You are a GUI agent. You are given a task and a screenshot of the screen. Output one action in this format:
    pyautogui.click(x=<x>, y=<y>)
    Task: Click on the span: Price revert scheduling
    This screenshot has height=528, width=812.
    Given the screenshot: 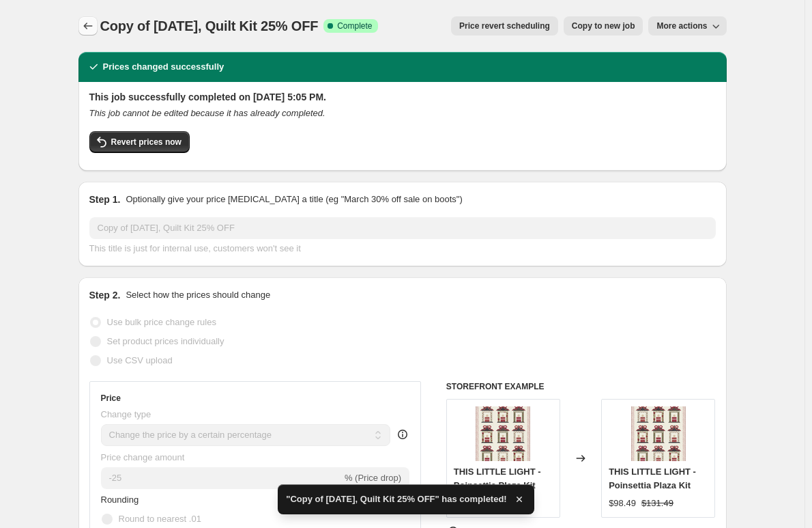 What is the action you would take?
    pyautogui.click(x=504, y=26)
    